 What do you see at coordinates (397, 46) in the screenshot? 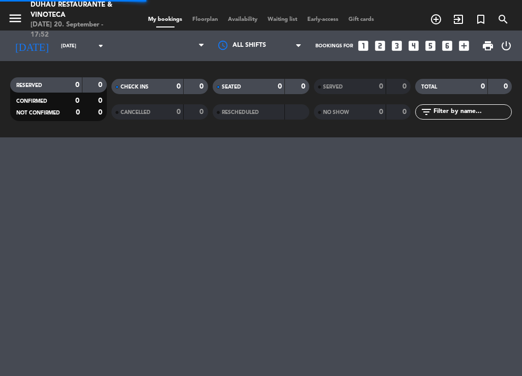
I see `i: looks_3` at bounding box center [397, 46].